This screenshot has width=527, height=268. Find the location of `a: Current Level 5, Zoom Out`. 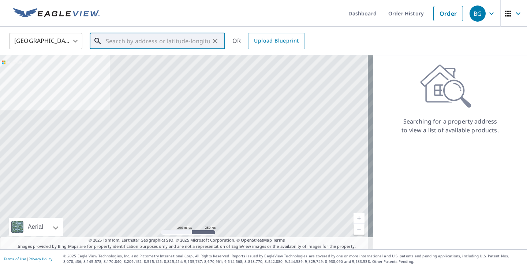

a: Current Level 5, Zoom Out is located at coordinates (359, 229).